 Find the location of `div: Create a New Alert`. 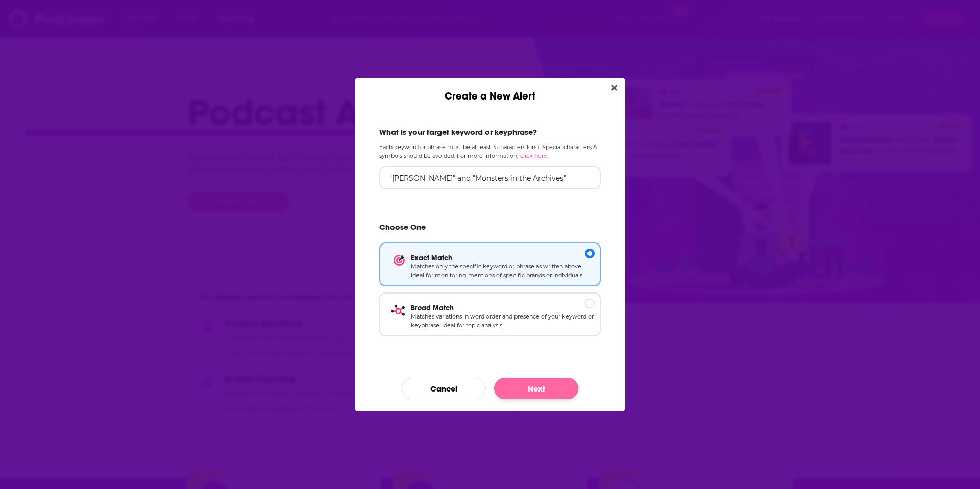

div: Create a New Alert is located at coordinates (490, 90).